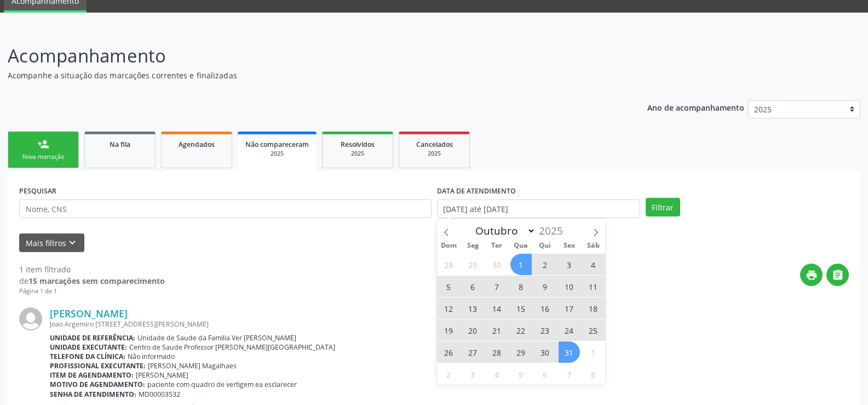 The width and height of the screenshot is (868, 405). I want to click on span: Outubro 4, 2025, so click(593, 264).